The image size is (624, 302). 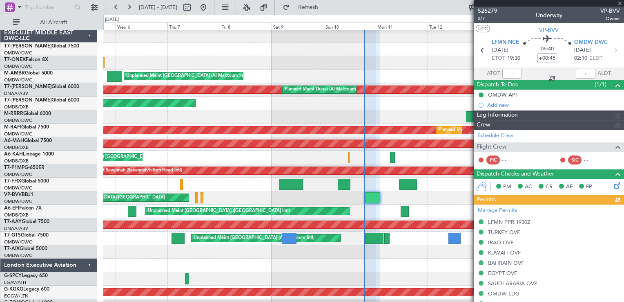 I want to click on button: Refresh, so click(x=304, y=7).